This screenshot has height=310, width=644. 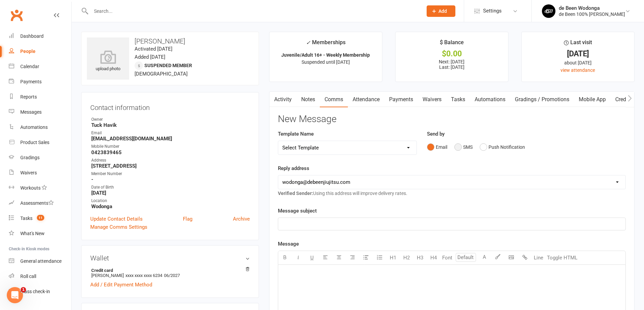 I want to click on strong: Tuck Havik, so click(x=170, y=125).